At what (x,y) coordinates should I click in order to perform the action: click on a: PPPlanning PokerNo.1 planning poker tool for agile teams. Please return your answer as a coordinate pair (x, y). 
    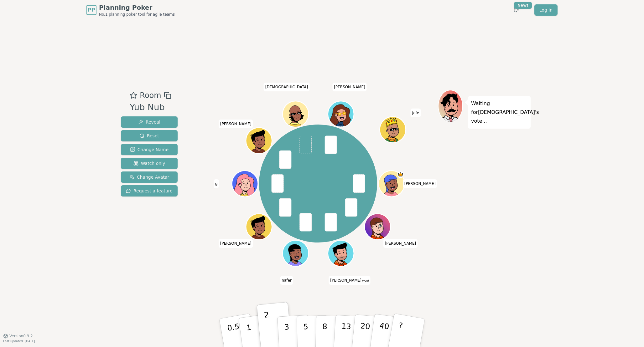
    Looking at the image, I should click on (131, 10).